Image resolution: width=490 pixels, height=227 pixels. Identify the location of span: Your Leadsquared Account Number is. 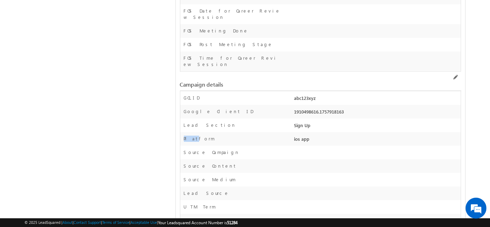
(198, 222).